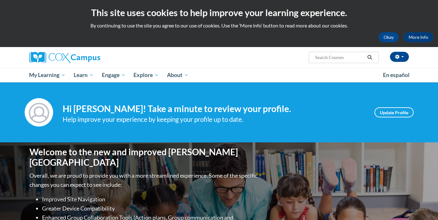  I want to click on img: Profile Image, so click(39, 113).